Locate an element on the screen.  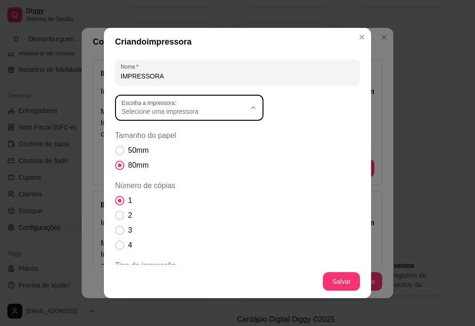
header: Criando impressora is located at coordinates (238, 42).